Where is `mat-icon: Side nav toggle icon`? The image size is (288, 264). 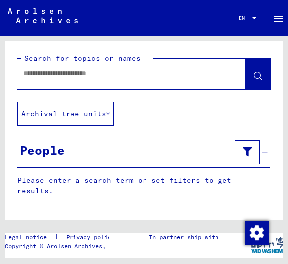 mat-icon: Side nav toggle icon is located at coordinates (278, 19).